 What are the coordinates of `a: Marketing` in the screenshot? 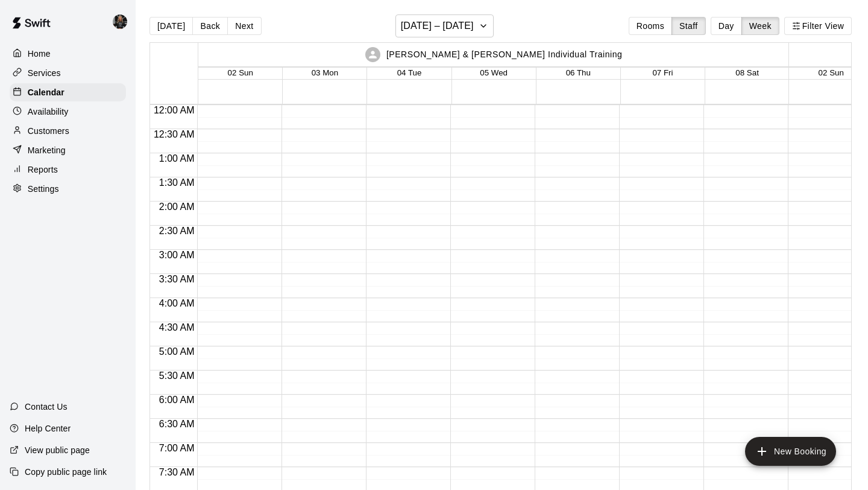 It's located at (68, 150).